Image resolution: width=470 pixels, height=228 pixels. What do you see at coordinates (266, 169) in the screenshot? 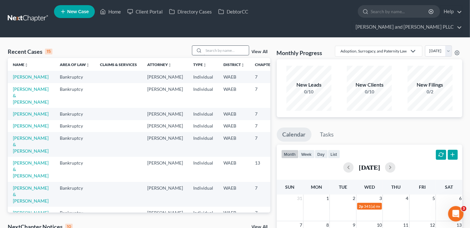
I see `td: 13` at bounding box center [266, 169].